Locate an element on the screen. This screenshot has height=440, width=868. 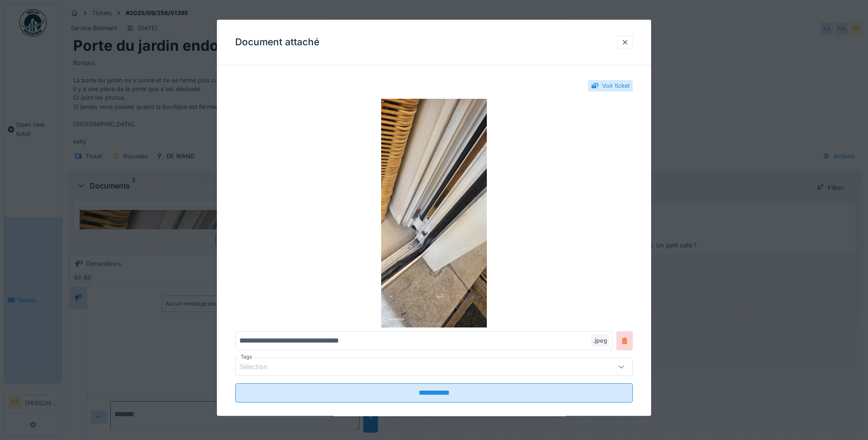
div: Voir ticket is located at coordinates (616, 85).